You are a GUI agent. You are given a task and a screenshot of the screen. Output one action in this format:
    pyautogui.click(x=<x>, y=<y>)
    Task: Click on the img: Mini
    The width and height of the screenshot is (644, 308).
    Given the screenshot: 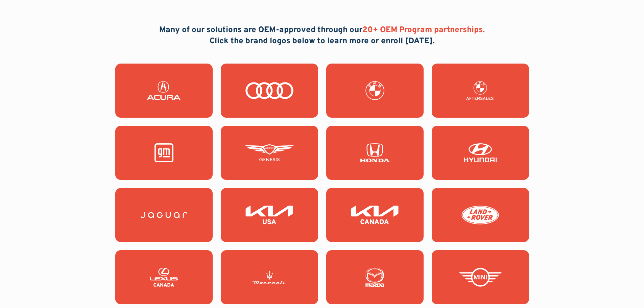 What is the action you would take?
    pyautogui.click(x=480, y=277)
    